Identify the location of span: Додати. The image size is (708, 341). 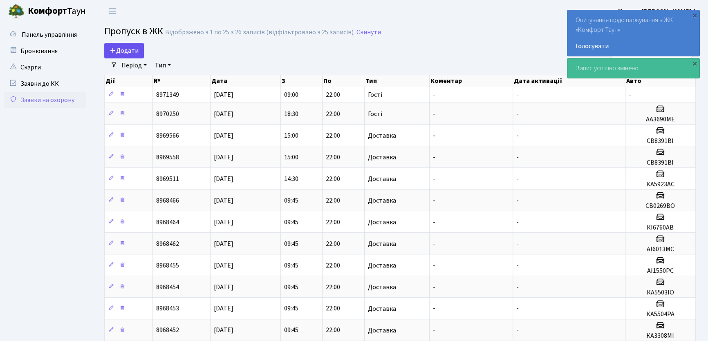
(124, 51).